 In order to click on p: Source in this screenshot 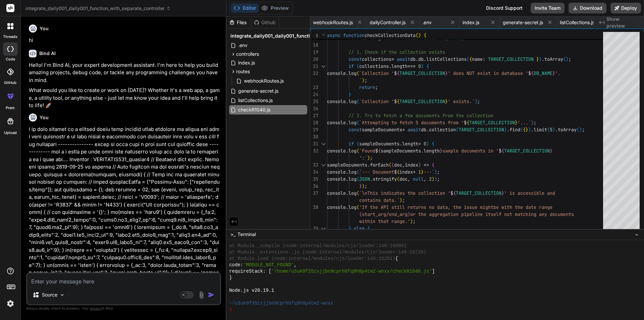, I will do `click(50, 295)`.